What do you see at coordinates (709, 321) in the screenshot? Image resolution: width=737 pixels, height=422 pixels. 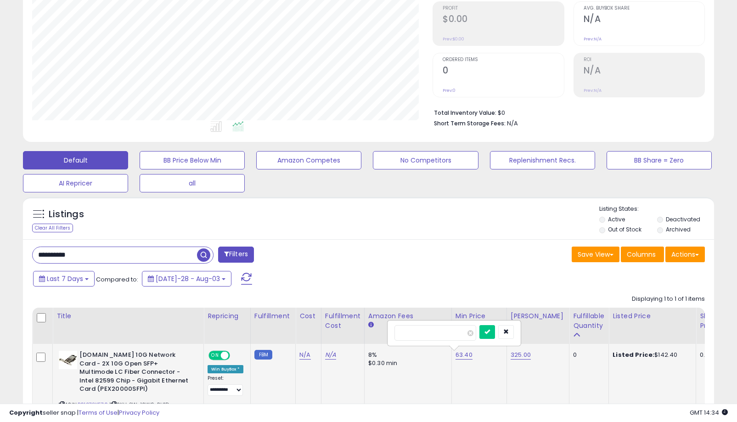 I see `div: Ship Price` at bounding box center [709, 321].